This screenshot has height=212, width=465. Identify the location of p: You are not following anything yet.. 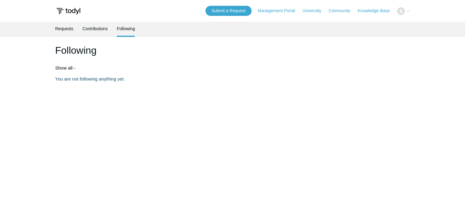
(232, 79).